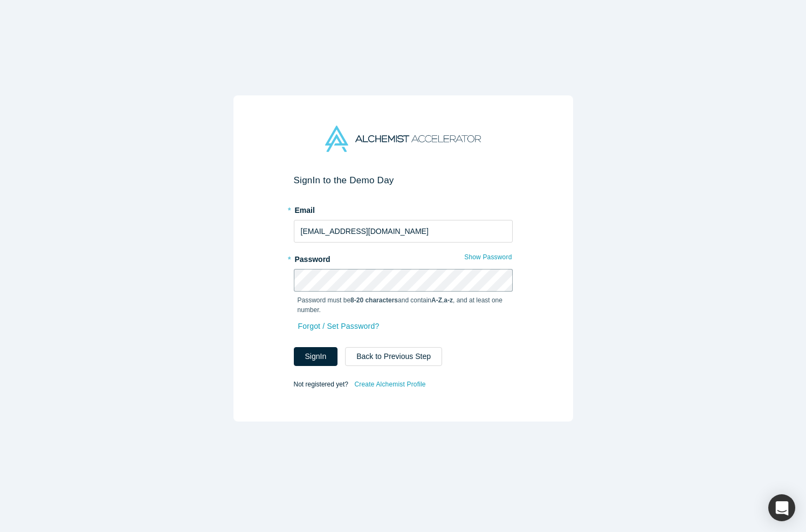 This screenshot has height=532, width=806. Describe the element at coordinates (403, 209) in the screenshot. I see `label: Email` at that location.